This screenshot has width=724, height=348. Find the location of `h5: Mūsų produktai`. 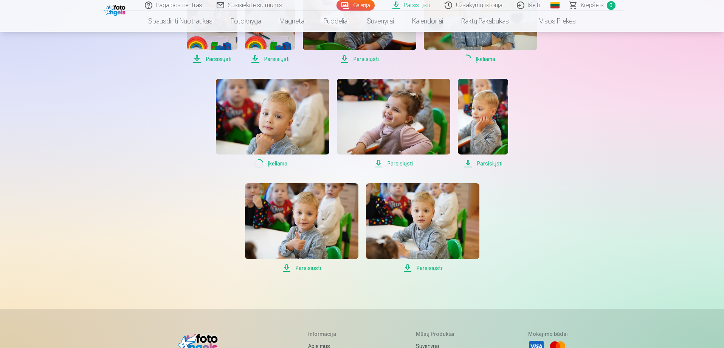

h5: Mūsų produktai is located at coordinates (443, 334).